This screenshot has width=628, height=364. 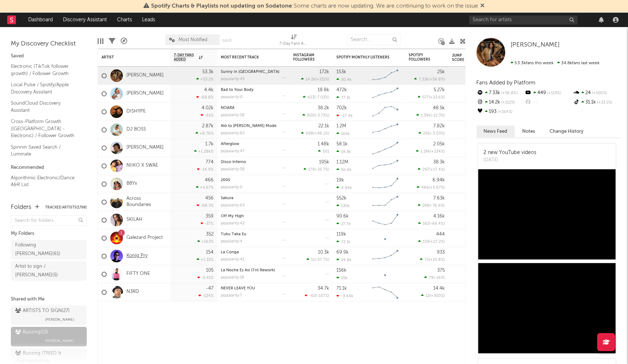 I want to click on div: 4.16k, so click(x=439, y=216).